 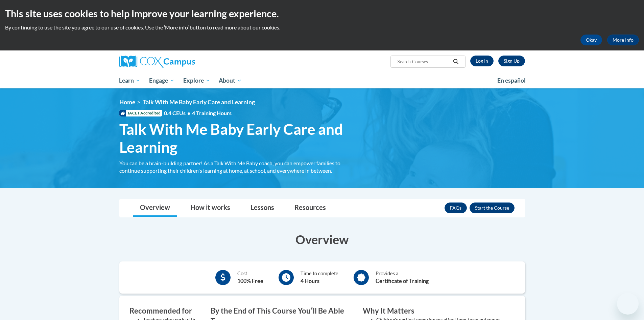 What do you see at coordinates (157, 62) in the screenshot?
I see `img: Cox Campus` at bounding box center [157, 62].